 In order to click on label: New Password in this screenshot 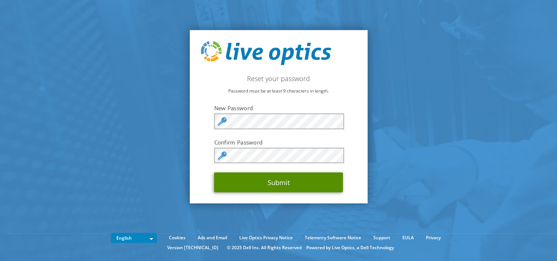, I will do `click(279, 108)`.